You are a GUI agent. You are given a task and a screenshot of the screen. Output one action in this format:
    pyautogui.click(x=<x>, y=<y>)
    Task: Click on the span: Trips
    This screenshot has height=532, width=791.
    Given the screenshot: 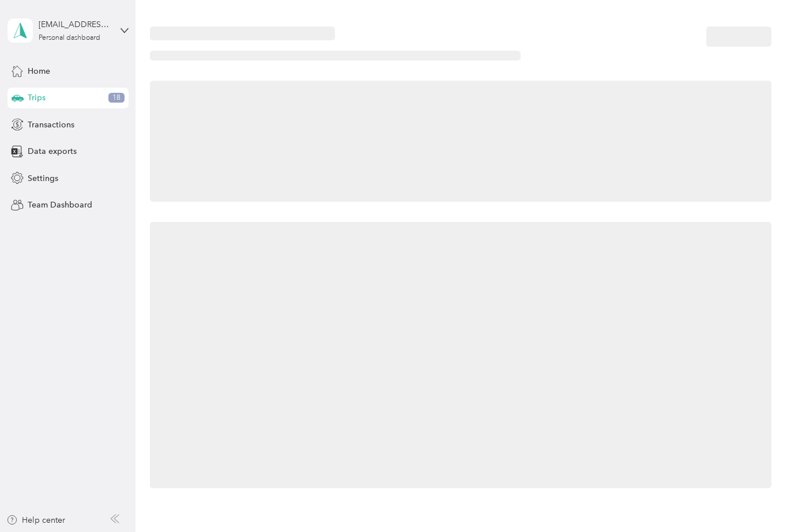 What is the action you would take?
    pyautogui.click(x=36, y=97)
    